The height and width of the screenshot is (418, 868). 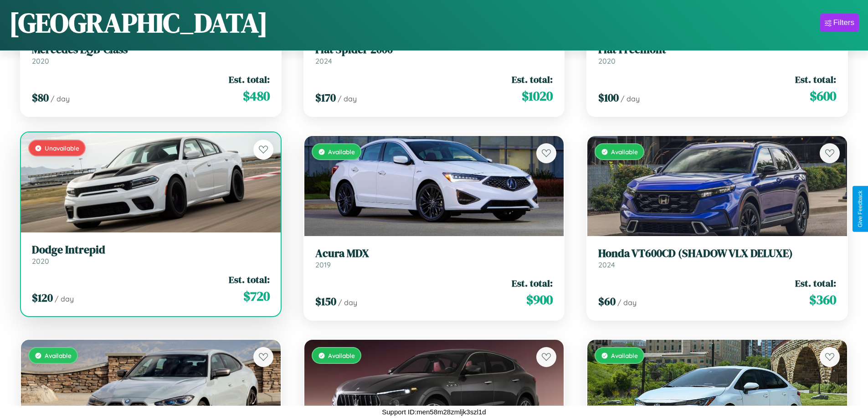 I want to click on h3: Dodge Intrepid, so click(x=151, y=250).